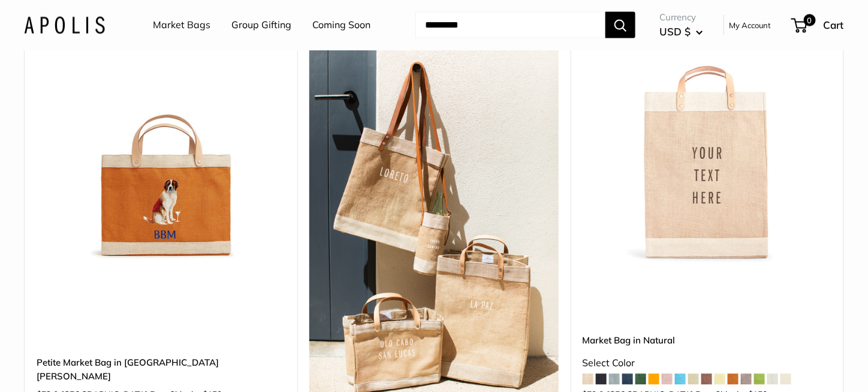 The width and height of the screenshot is (868, 392). What do you see at coordinates (707, 141) in the screenshot?
I see `a: Market Bag in NaturalMarket Bag in Natural` at bounding box center [707, 141].